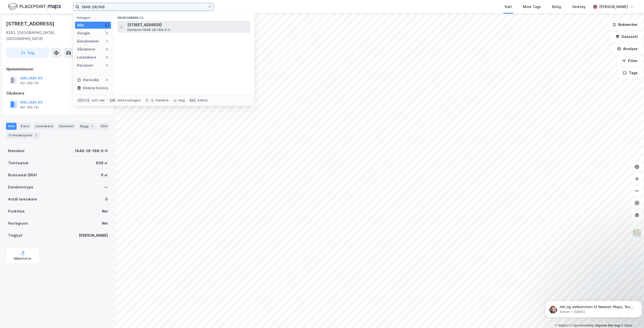  I want to click on div: nytt søk, so click(98, 100).